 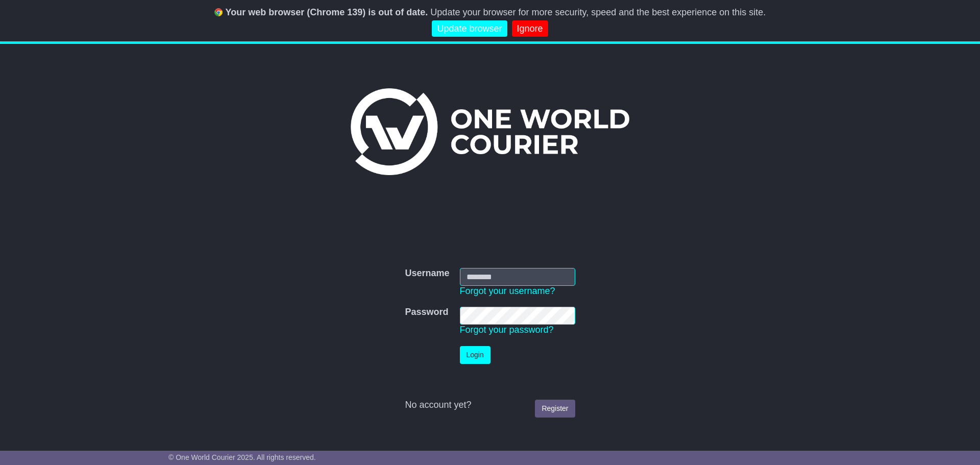 What do you see at coordinates (326, 12) in the screenshot?
I see `b: Your web browser (Chrome 139) is out of date.` at bounding box center [326, 12].